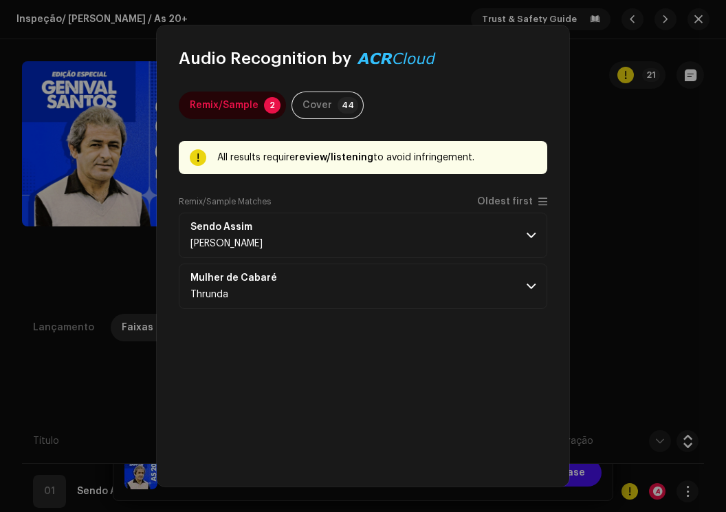 The width and height of the screenshot is (726, 512). I want to click on p-badge: 44, so click(348, 105).